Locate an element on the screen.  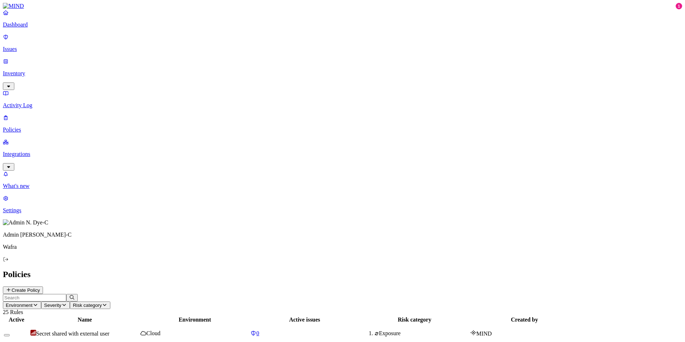
p: Inventory is located at coordinates (342, 73).